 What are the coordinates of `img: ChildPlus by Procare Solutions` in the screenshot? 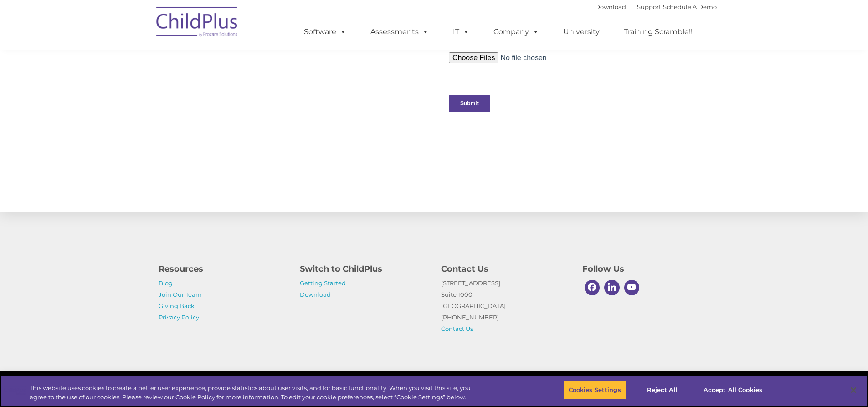 It's located at (197, 23).